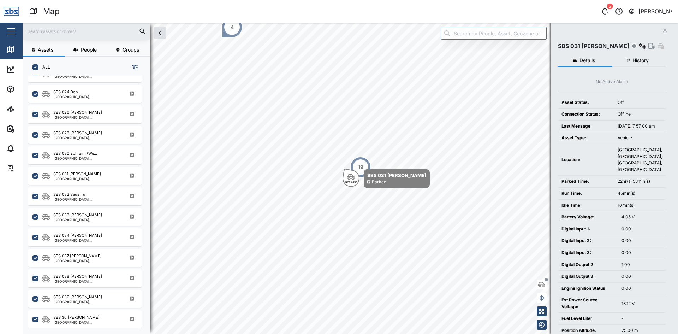  What do you see at coordinates (494, 33) in the screenshot?
I see `input: Search by People, Asset, Geozone or Place` at bounding box center [494, 33].